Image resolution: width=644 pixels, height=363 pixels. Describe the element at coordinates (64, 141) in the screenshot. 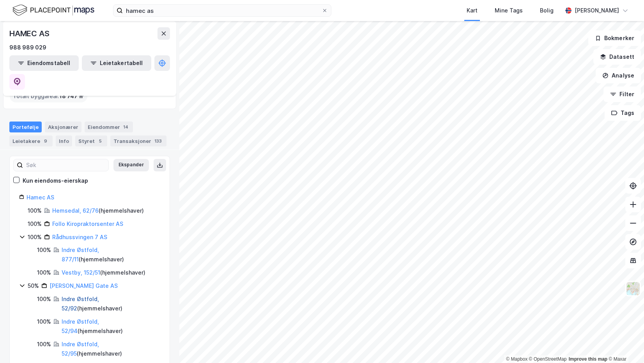

I see `div: Info` at that location.